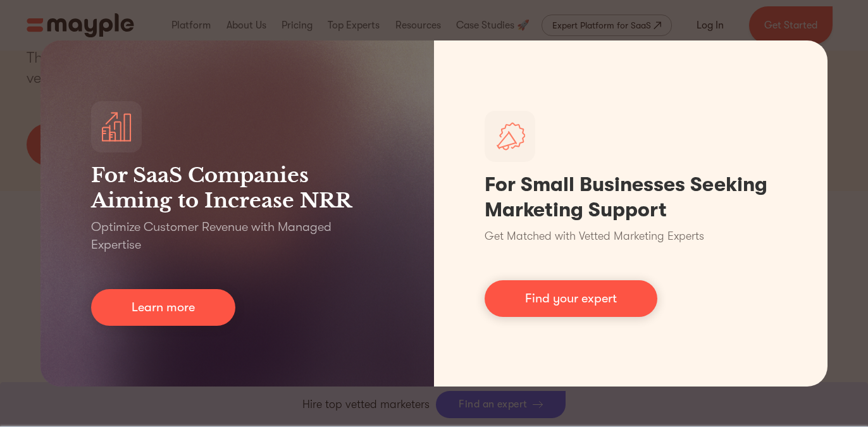 This screenshot has width=868, height=427. Describe the element at coordinates (237, 188) in the screenshot. I see `h3: For SaaS Companies Aiming to Increase NRR` at that location.